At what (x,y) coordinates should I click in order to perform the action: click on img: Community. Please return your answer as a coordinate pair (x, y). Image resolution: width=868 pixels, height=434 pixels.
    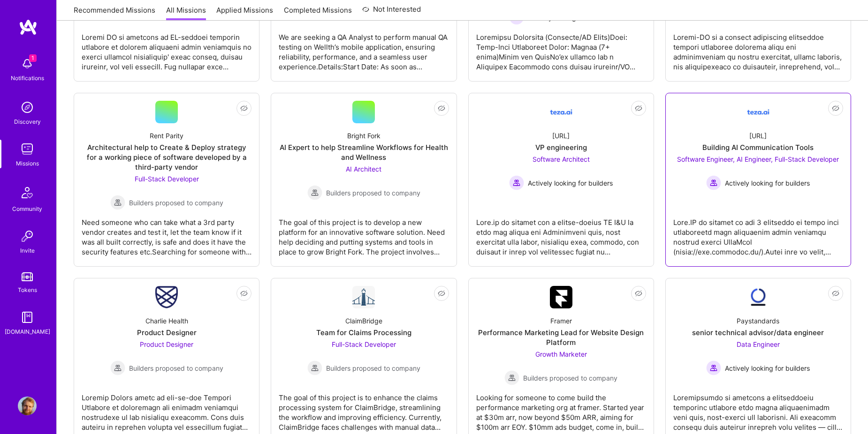
    Looking at the image, I should click on (27, 193).